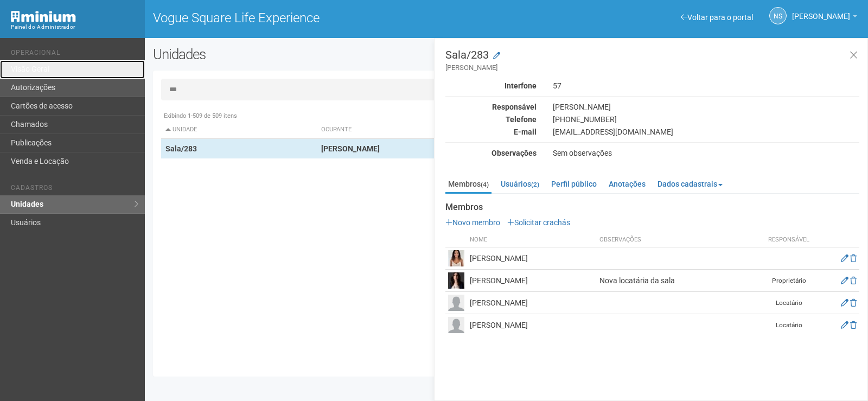 The image size is (868, 401). I want to click on small: (4), so click(485, 184).